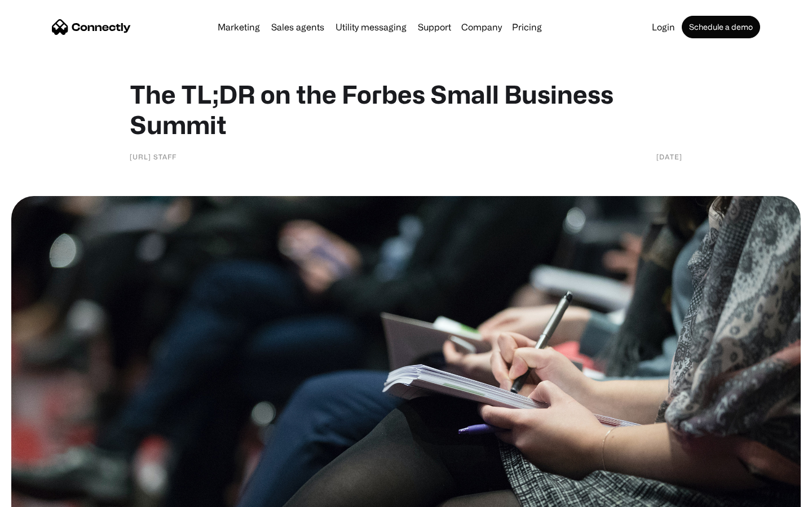 The width and height of the screenshot is (812, 507). I want to click on a: Schedule a demo, so click(720, 27).